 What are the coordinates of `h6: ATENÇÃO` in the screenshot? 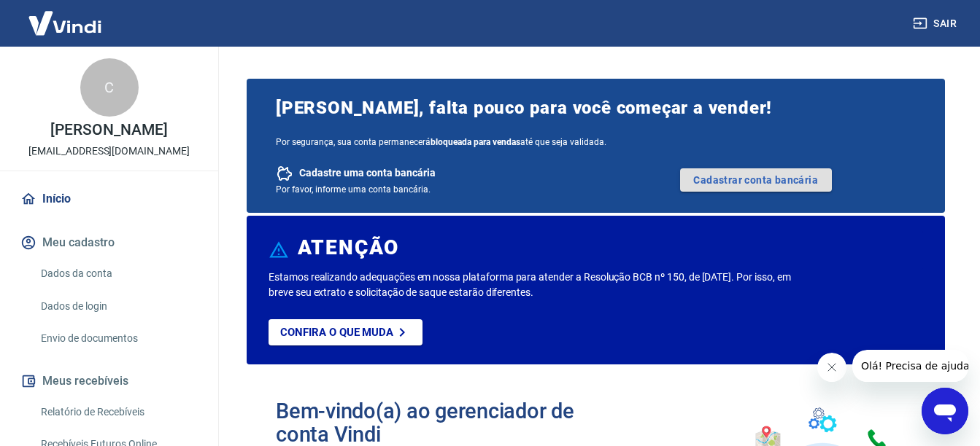 It's located at (348, 248).